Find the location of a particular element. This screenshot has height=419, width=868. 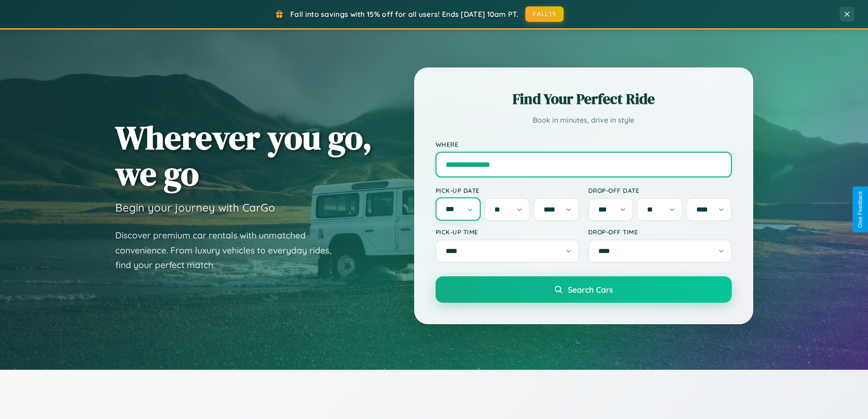

label: Drop-off Time is located at coordinates (659, 231).